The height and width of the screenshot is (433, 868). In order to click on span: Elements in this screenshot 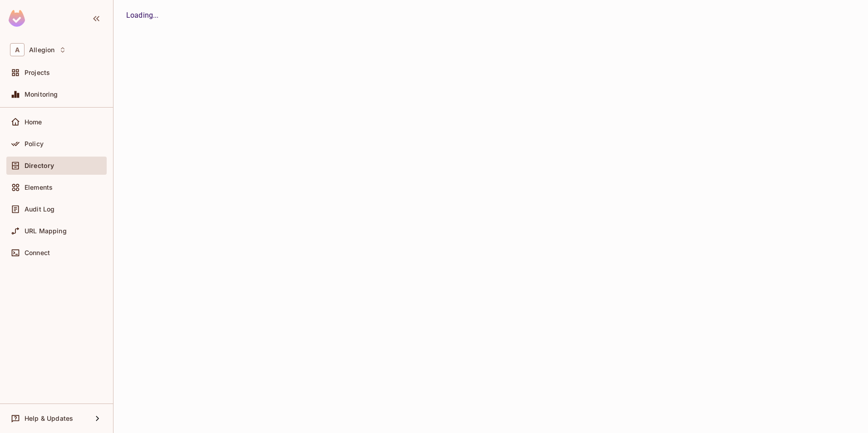, I will do `click(38, 187)`.